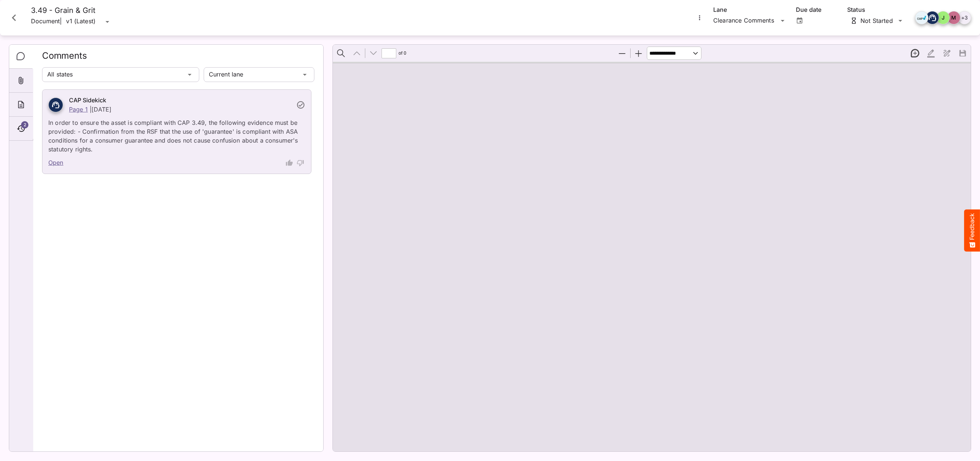 Image resolution: width=980 pixels, height=461 pixels. What do you see at coordinates (915, 53) in the screenshot?
I see `button: New thread` at bounding box center [915, 53].